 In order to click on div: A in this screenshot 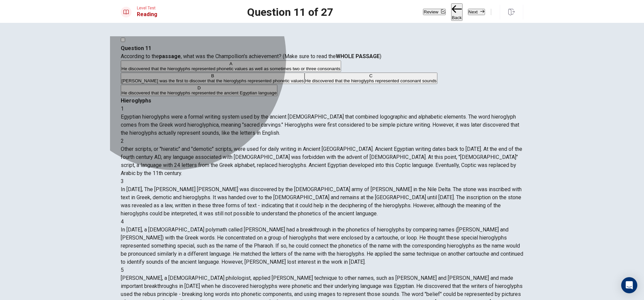, I will do `click(231, 63)`.